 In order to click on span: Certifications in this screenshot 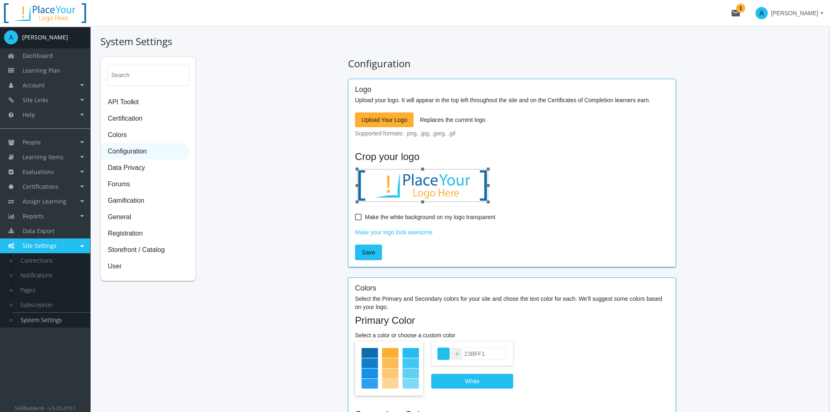, I will do `click(41, 186)`.